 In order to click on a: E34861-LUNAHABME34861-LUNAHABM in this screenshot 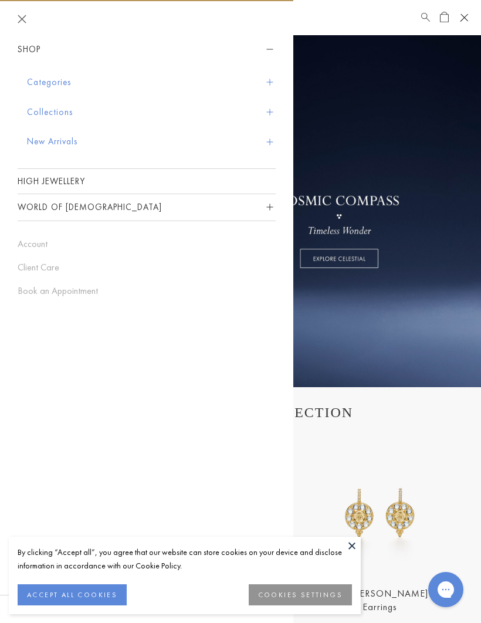, I will do `click(380, 507)`.